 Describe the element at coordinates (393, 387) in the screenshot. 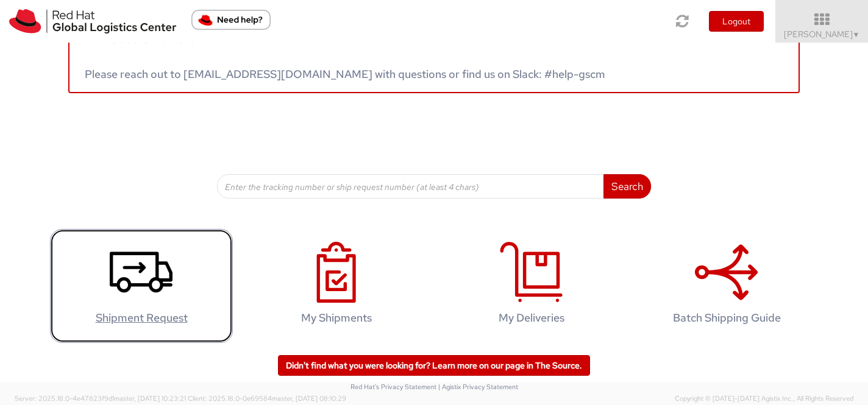

I see `a: Red Hat's Privacy Statement` at that location.